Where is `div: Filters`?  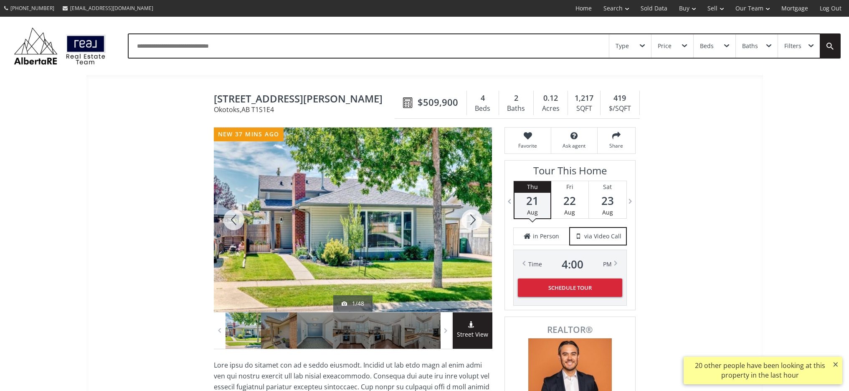 div: Filters is located at coordinates (793, 46).